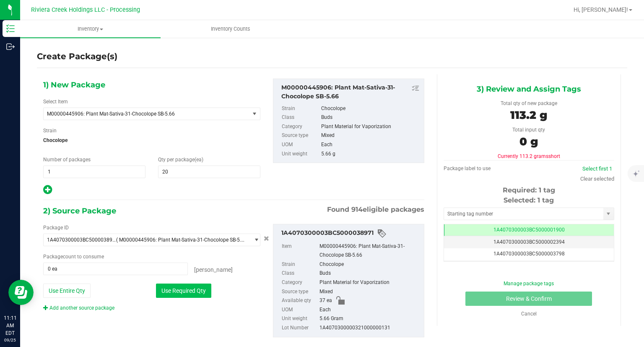 This screenshot has width=644, height=347. Describe the element at coordinates (369, 319) in the screenshot. I see `div: 5.66 Gram` at that location.